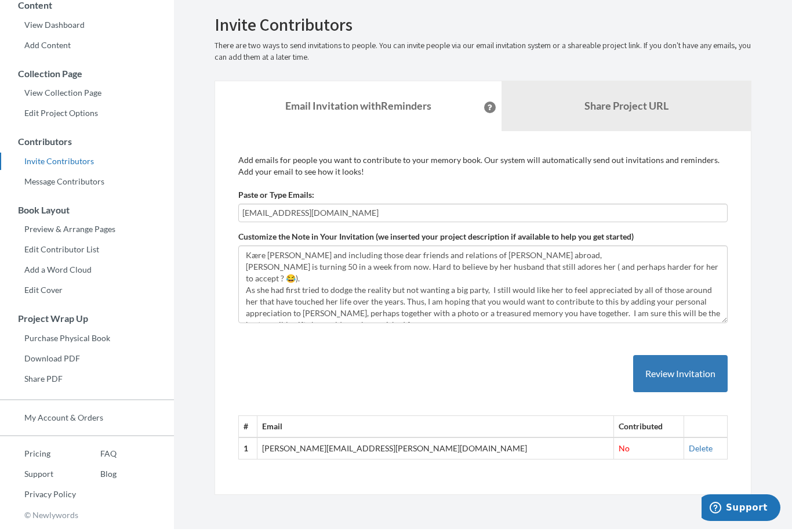 The width and height of the screenshot is (792, 532). What do you see at coordinates (96, 477) in the screenshot?
I see `a: Blog` at bounding box center [96, 477].